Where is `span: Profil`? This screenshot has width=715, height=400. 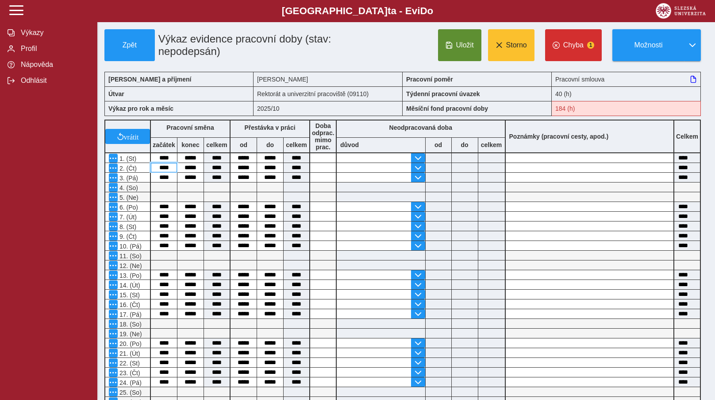 span: Profil is located at coordinates (54, 49).